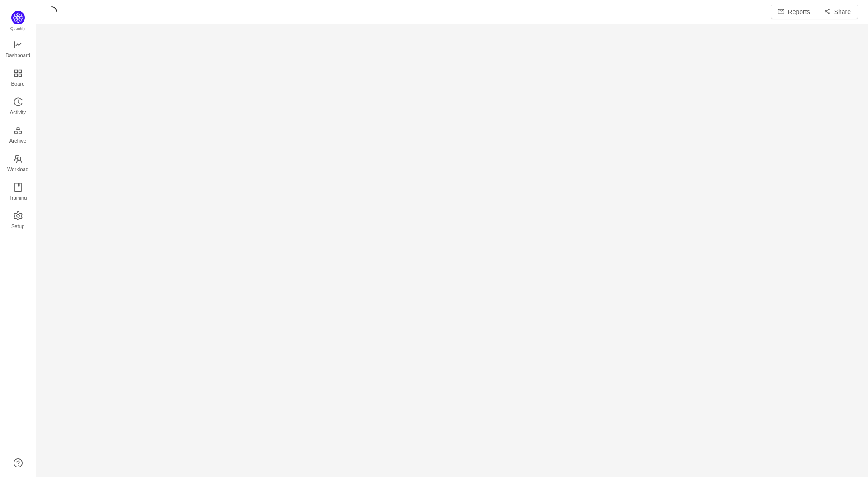 The height and width of the screenshot is (477, 868). Describe the element at coordinates (18, 163) in the screenshot. I see `a: Workload` at that location.